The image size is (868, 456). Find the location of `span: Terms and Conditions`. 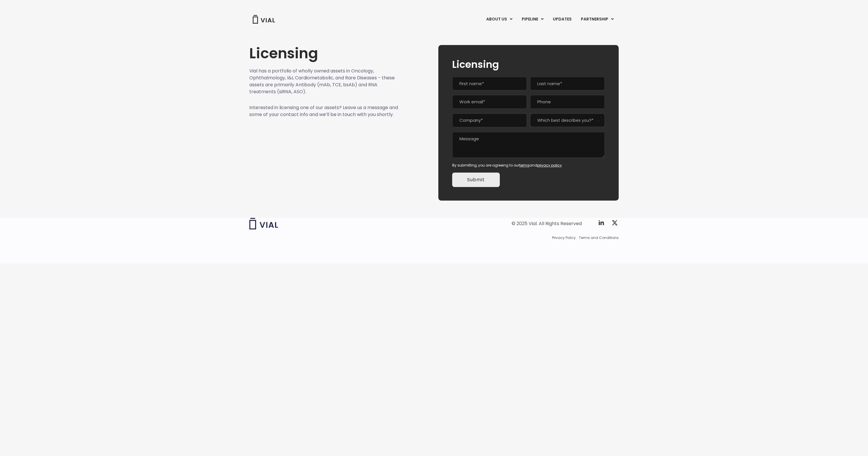

span: Terms and Conditions is located at coordinates (599, 238).